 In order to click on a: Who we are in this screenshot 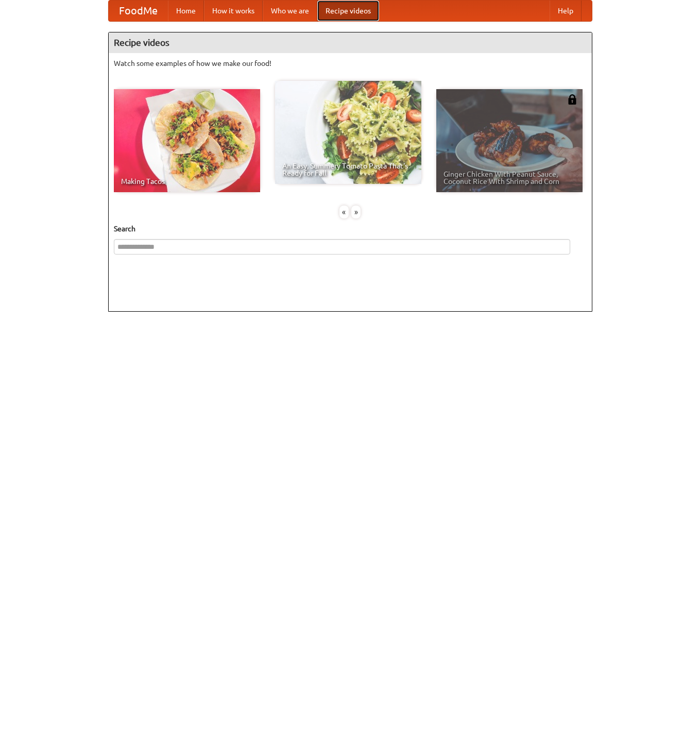, I will do `click(290, 10)`.